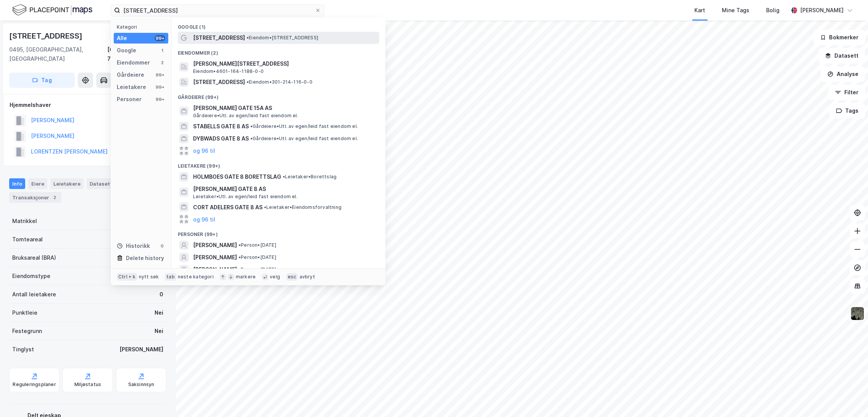 The width and height of the screenshot is (868, 417). I want to click on div: Eiendomstype, so click(31, 276).